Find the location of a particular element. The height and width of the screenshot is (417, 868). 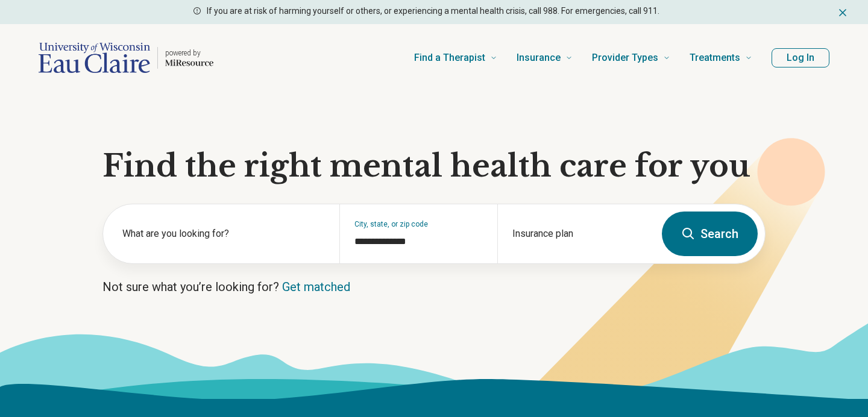

button: Log In is located at coordinates (800, 58).